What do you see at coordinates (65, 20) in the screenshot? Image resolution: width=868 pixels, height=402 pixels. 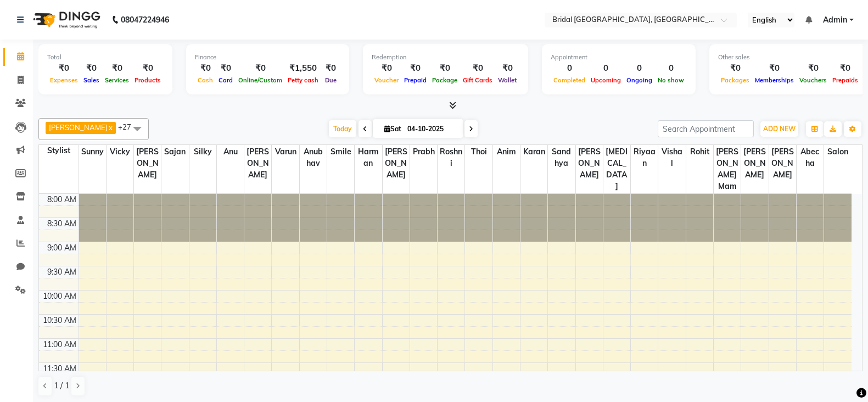 I see `img: logo` at bounding box center [65, 20].